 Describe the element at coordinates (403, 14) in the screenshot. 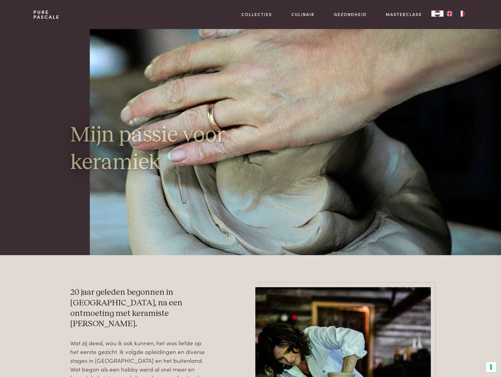

I see `a: Masterclass` at that location.